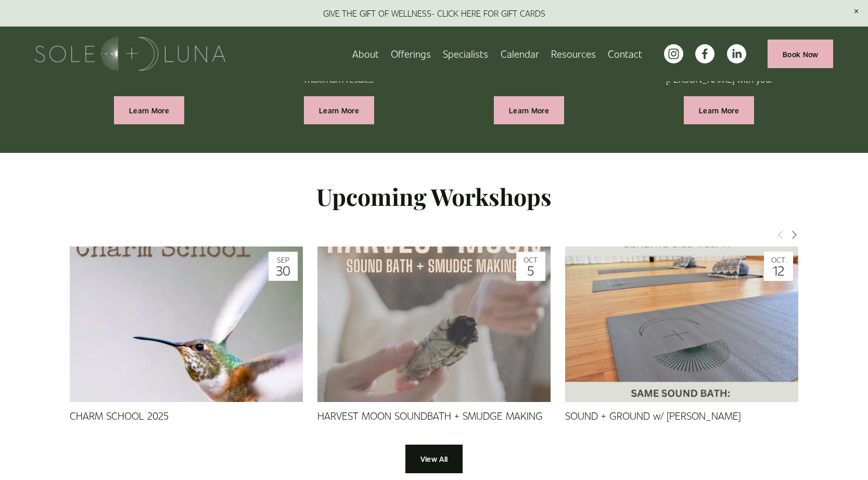 This screenshot has height=480, width=868. What do you see at coordinates (430, 416) in the screenshot?
I see `a: HARVEST MOON SOUNDBATH + SMUDGE MAKING` at bounding box center [430, 416].